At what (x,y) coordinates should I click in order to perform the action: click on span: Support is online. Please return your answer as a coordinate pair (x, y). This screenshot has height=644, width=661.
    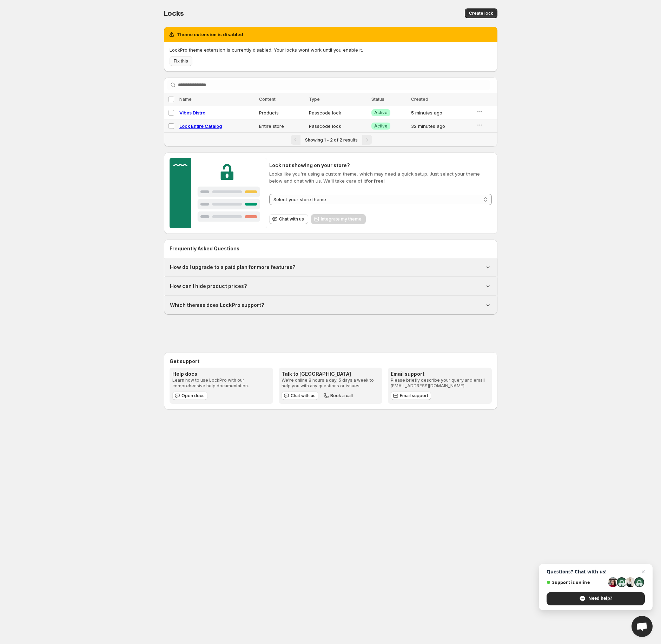
    Looking at the image, I should click on (576, 582).